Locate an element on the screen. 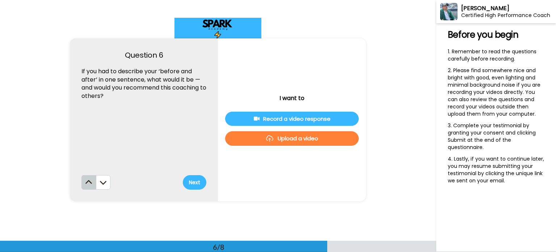 The image size is (556, 252). span: Complete your testimonial by granting your consent and clicking Submit at the end of the question... is located at coordinates (492, 136).